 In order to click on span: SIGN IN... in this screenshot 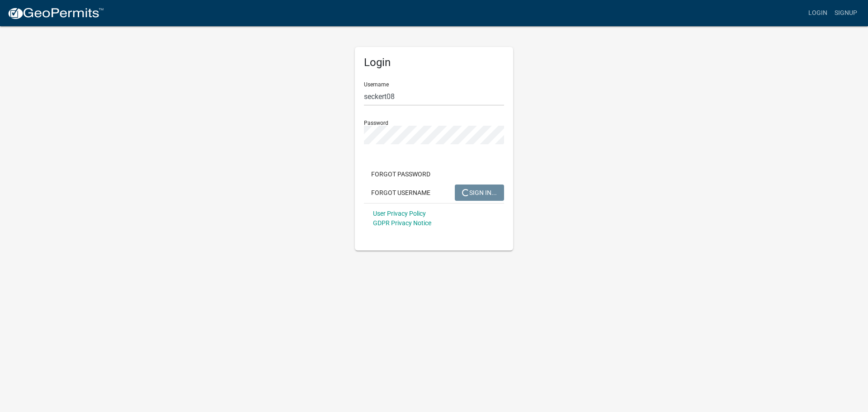, I will do `click(479, 192)`.